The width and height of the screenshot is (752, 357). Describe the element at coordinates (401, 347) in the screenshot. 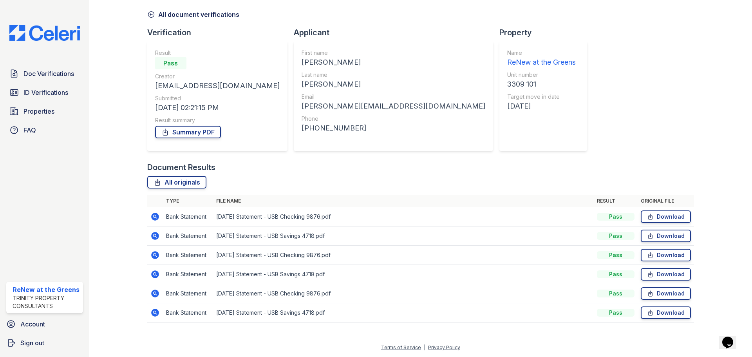

I see `a: Terms of Service` at that location.